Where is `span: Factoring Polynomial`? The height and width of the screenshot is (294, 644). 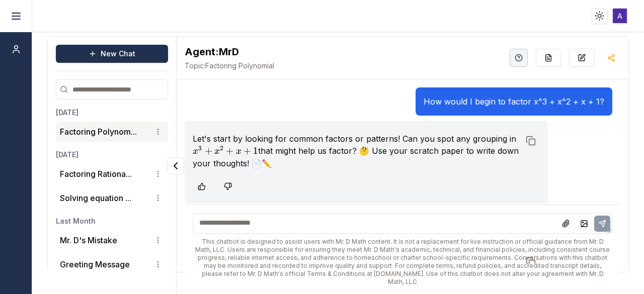
span: Factoring Polynomial is located at coordinates (229, 66).